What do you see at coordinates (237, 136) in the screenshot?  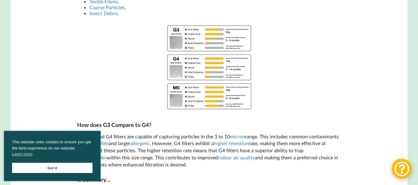 I see `a: micron` at bounding box center [237, 136].